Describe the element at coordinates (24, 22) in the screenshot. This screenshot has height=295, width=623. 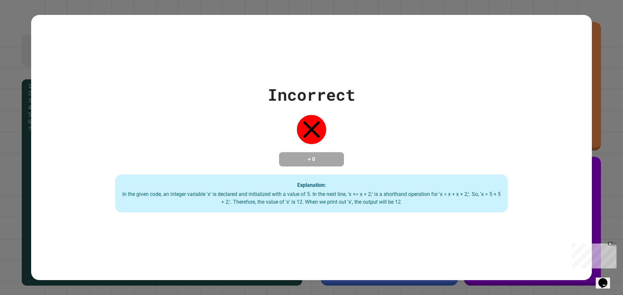
I see `div: Chat with us now!Close` at that location.